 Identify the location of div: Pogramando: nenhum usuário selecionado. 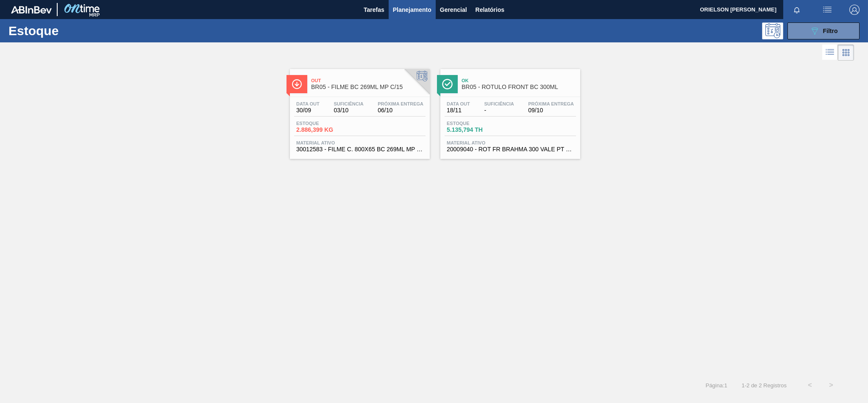
(773, 31).